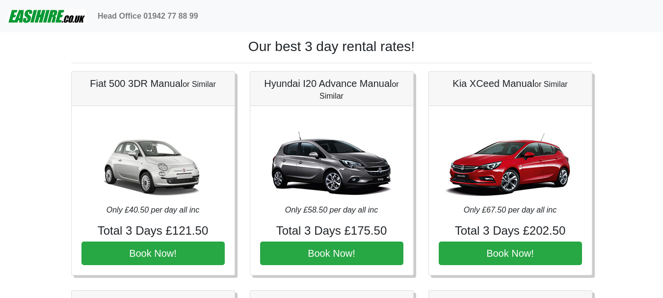  What do you see at coordinates (153, 210) in the screenshot?
I see `i: Only £40.50 per day all inc` at bounding box center [153, 210].